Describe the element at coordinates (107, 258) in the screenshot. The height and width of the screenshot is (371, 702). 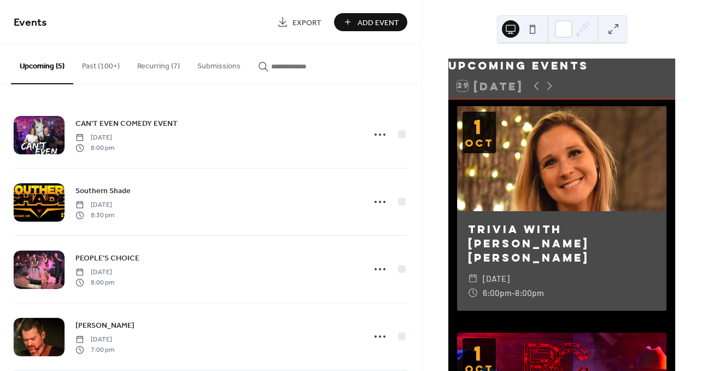
I see `a: PEOPLE'S CHOICE` at that location.